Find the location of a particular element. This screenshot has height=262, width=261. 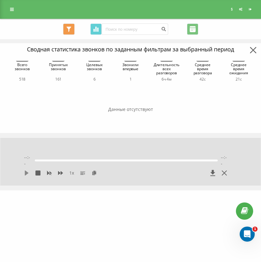

div: 42с is located at coordinates (203, 79).